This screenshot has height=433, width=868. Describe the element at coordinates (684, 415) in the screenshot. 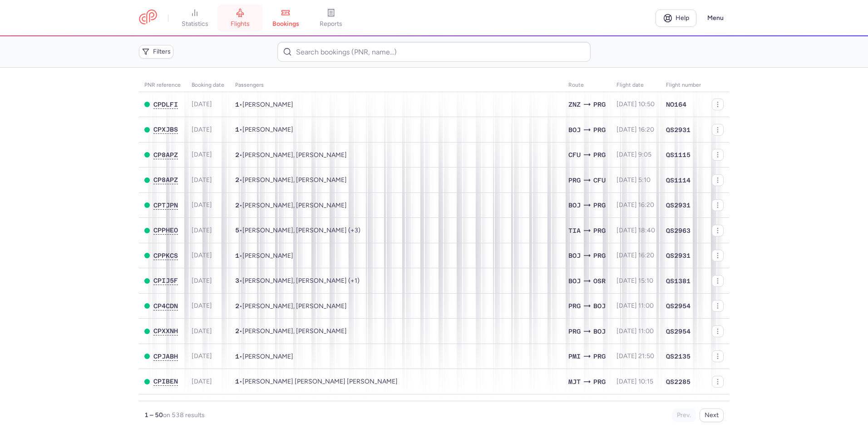

I see `button: Prev.` at that location.